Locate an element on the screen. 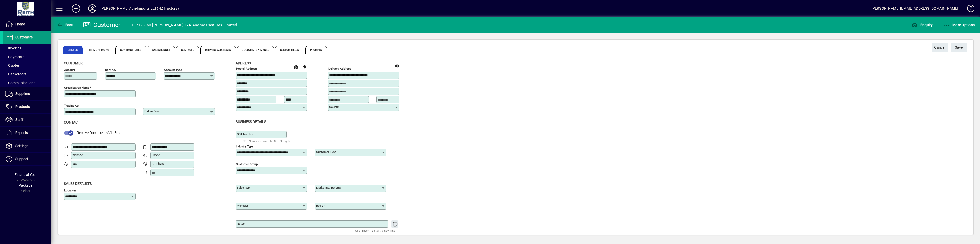  mat-label: Alt Phone is located at coordinates (158, 164).